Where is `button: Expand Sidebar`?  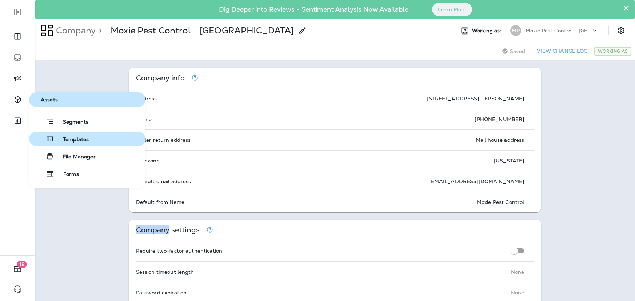
button: Expand Sidebar is located at coordinates (17, 12).